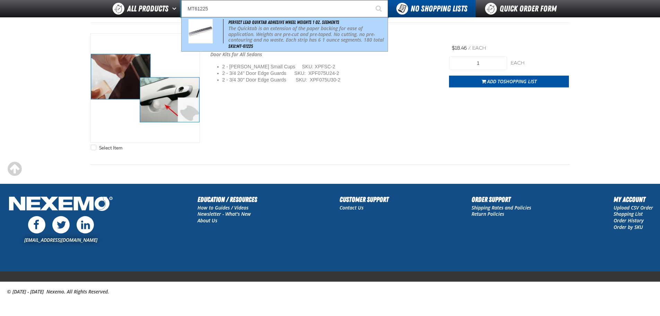 The image size is (660, 316). What do you see at coordinates (207, 220) in the screenshot?
I see `a: About Us` at bounding box center [207, 220].